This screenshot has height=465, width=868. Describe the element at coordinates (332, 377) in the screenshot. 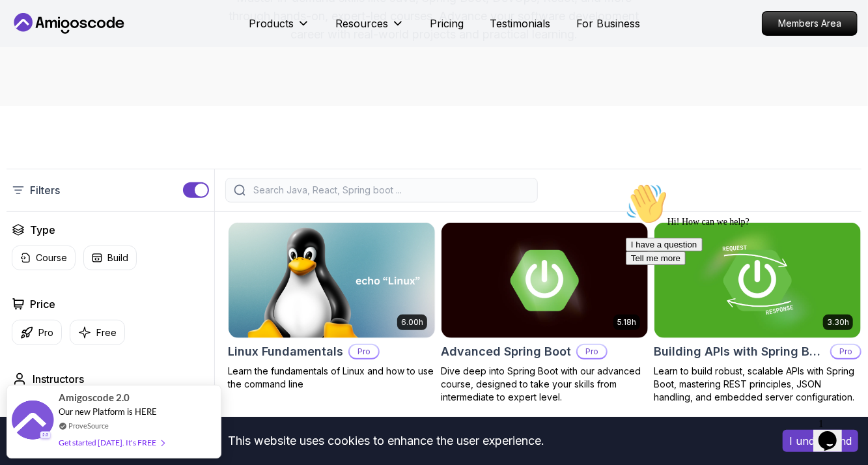

I see `p: Learn the fundamentals of Linux and how to use the command line` at that location.